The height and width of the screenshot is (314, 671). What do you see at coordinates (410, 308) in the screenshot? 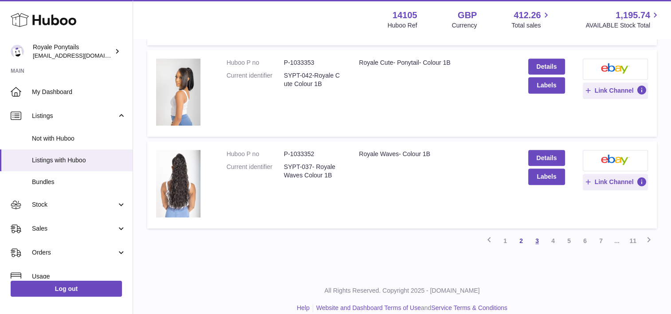
I see `li: and` at bounding box center [410, 308].